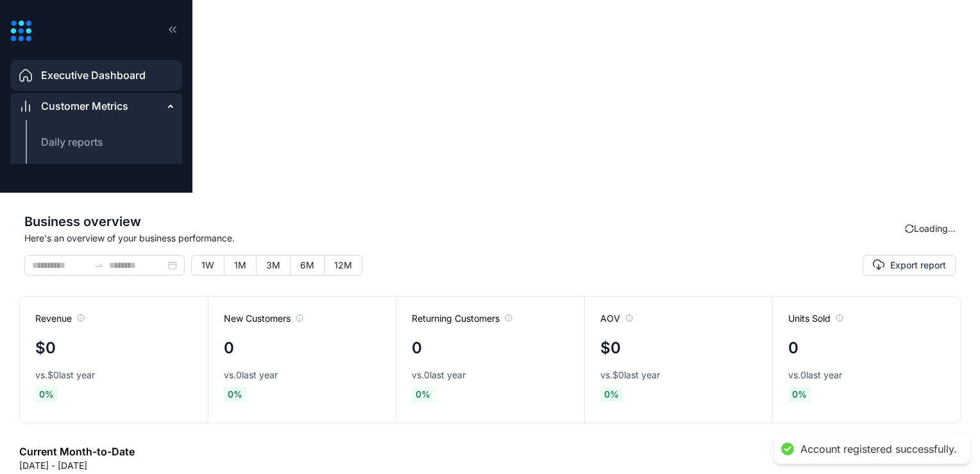 This screenshot has height=474, width=980. Describe the element at coordinates (77, 452) in the screenshot. I see `h6: Current Month-to-Date` at that location.